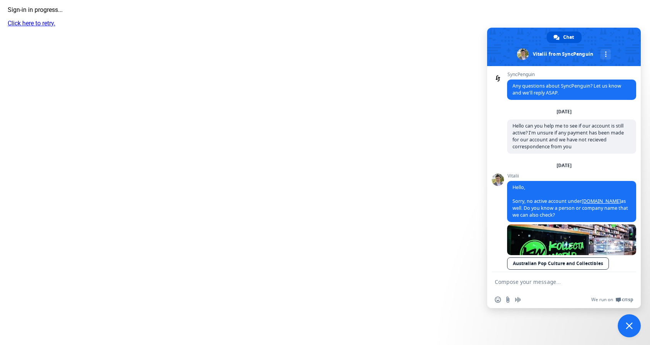 Image resolution: width=650 pixels, height=345 pixels. I want to click on span: Audio message, so click(518, 300).